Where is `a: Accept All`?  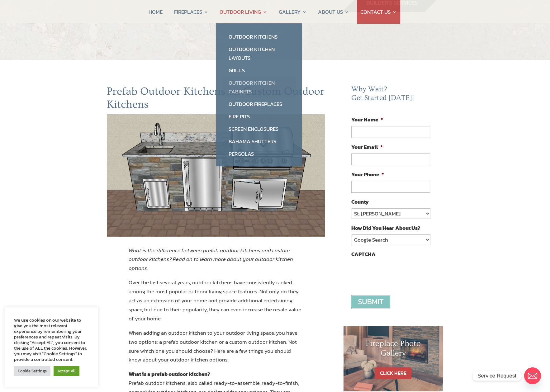
a: Accept All is located at coordinates (66, 371).